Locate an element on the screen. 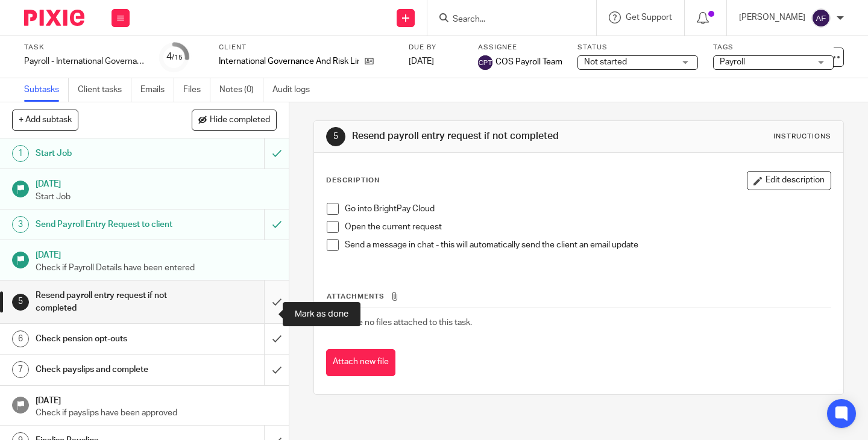  p: Send a message in chat - this will automatically send the client an email update is located at coordinates (588, 245).